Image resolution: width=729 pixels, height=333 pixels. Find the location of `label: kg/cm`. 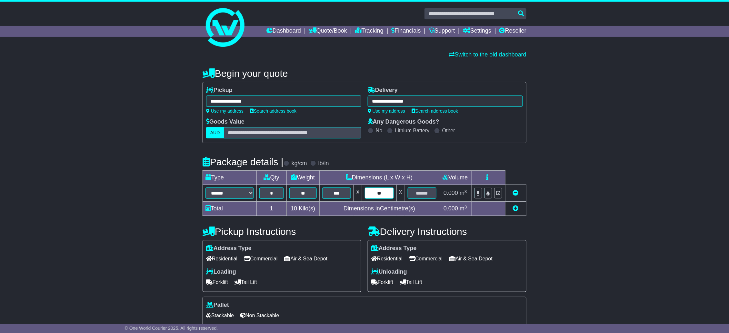

label: kg/cm is located at coordinates (299, 163).